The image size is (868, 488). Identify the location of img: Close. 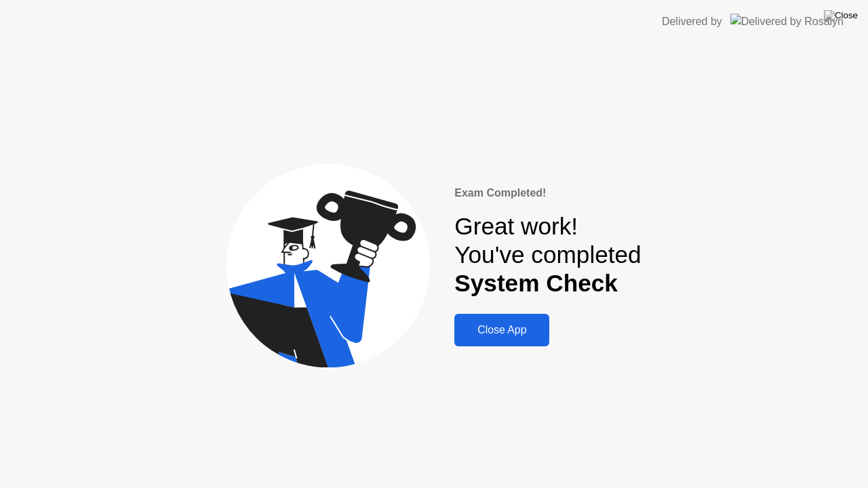
(841, 16).